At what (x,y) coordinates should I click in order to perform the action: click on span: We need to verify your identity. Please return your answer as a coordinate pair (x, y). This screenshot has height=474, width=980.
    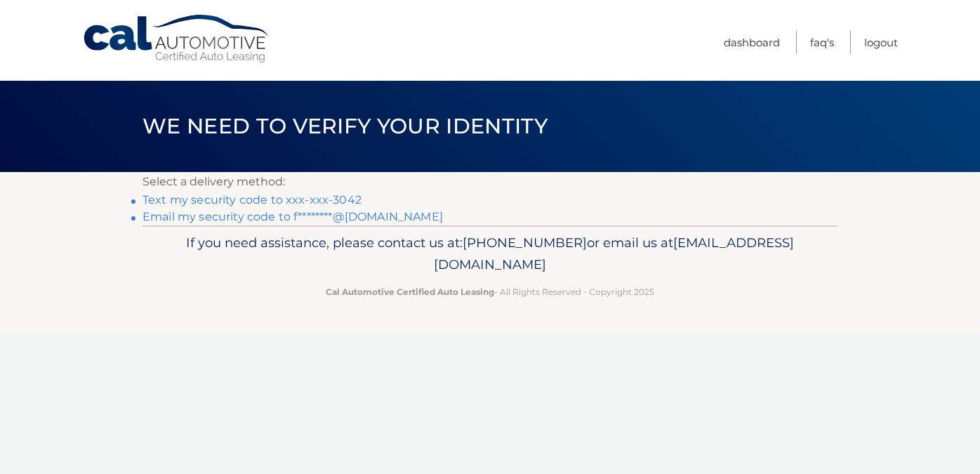
    Looking at the image, I should click on (345, 126).